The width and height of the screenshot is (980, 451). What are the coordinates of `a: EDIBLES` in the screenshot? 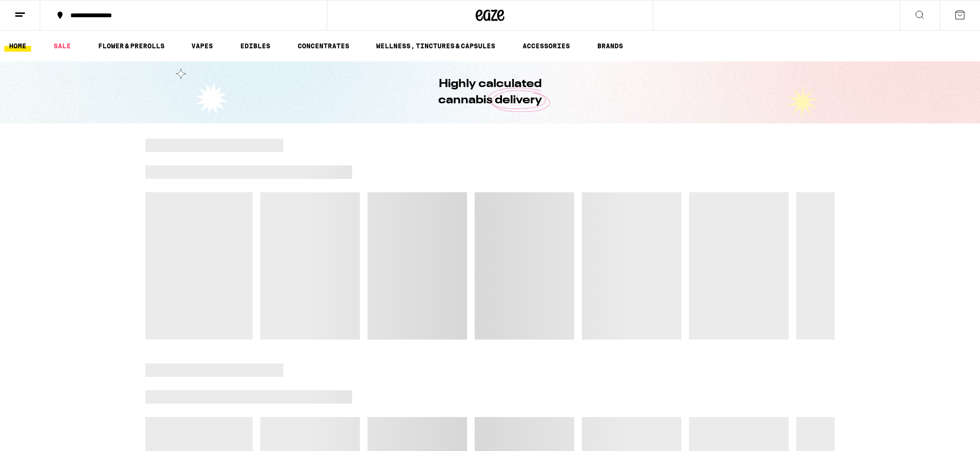 It's located at (255, 46).